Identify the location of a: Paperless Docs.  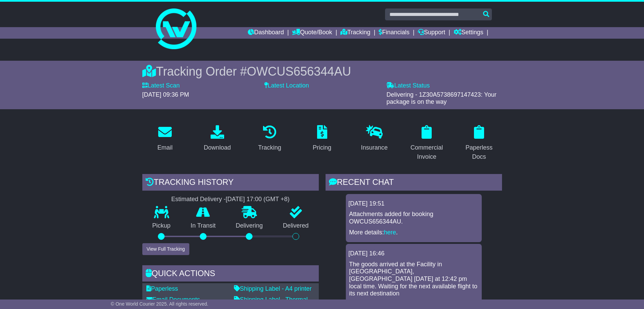
(479, 143).